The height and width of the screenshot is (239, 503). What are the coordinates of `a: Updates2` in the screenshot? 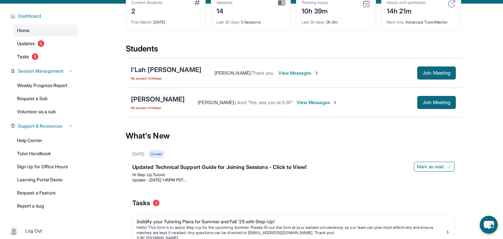 It's located at (45, 44).